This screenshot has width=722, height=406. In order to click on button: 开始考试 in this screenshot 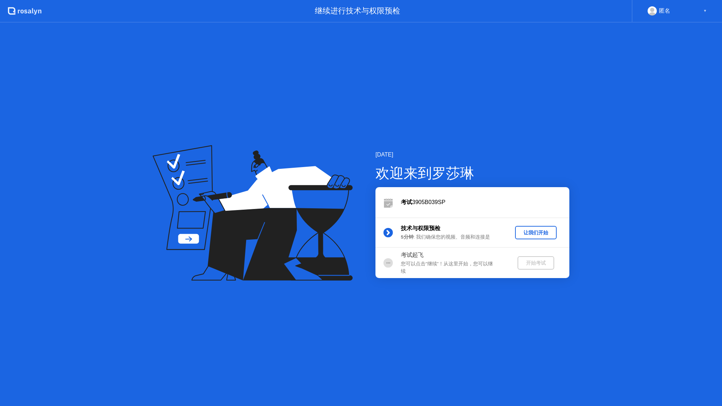, I will do `click(536, 263)`.